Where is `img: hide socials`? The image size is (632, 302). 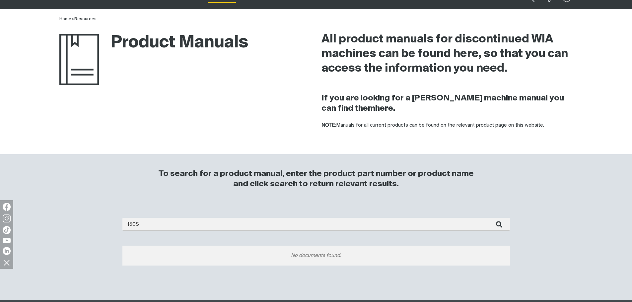
img: hide socials is located at coordinates (7, 263).